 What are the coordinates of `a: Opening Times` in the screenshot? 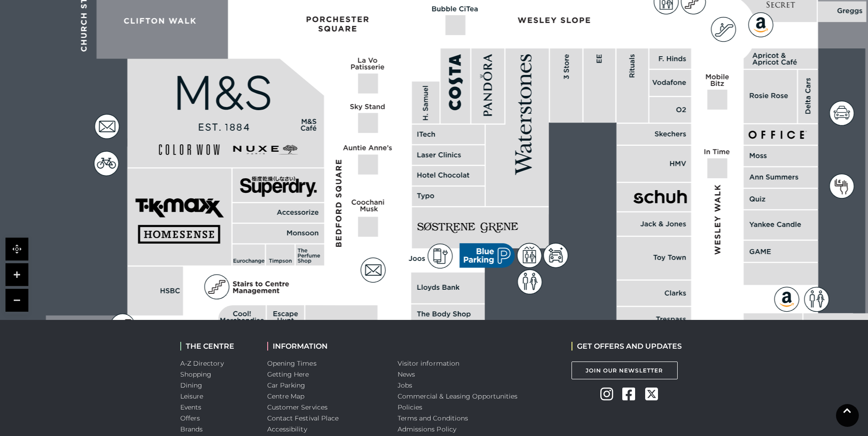 It's located at (292, 363).